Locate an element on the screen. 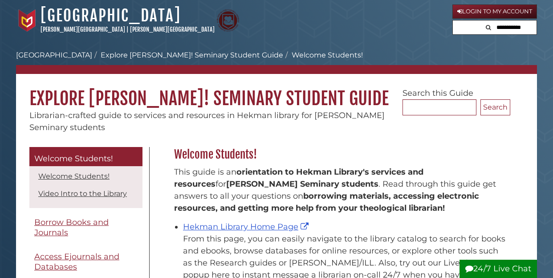 The height and width of the screenshot is (278, 553). a: Login to My Account is located at coordinates (494, 12).